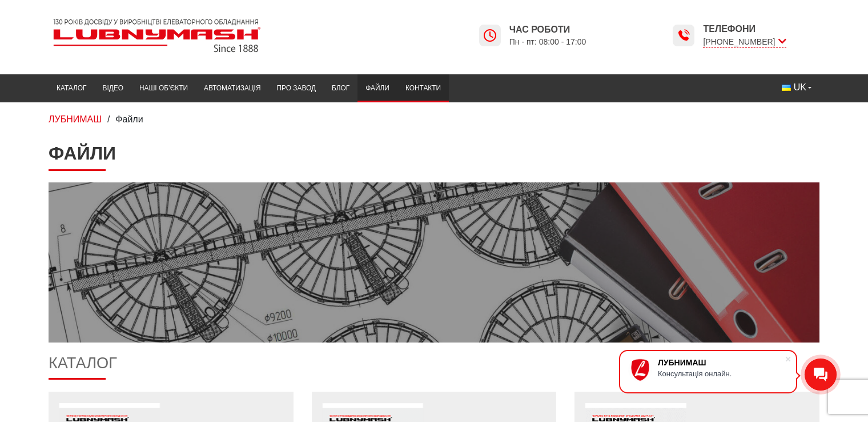 This screenshot has width=868, height=422. I want to click on a: Автоматизація, so click(233, 88).